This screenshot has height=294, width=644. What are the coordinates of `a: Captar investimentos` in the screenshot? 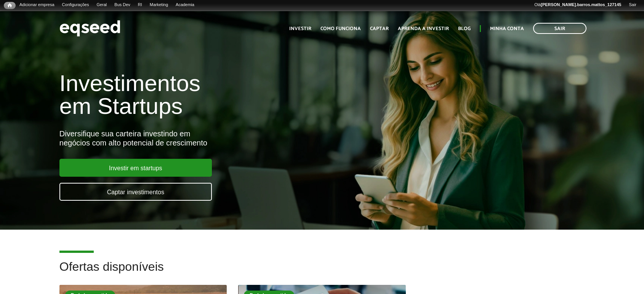 It's located at (136, 191).